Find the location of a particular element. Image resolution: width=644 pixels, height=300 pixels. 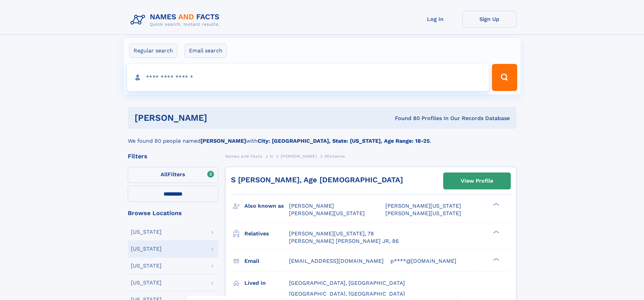

h3: Also known as is located at coordinates (267, 206).